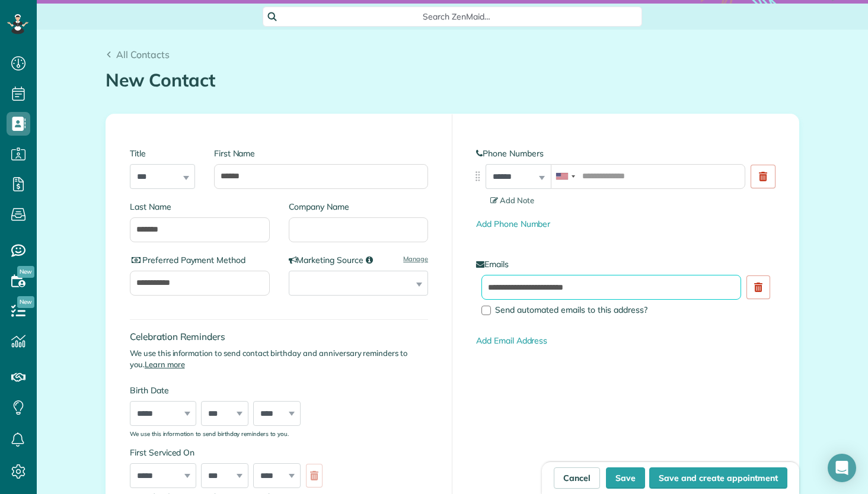  Describe the element at coordinates (626, 478) in the screenshot. I see `button: Save` at that location.